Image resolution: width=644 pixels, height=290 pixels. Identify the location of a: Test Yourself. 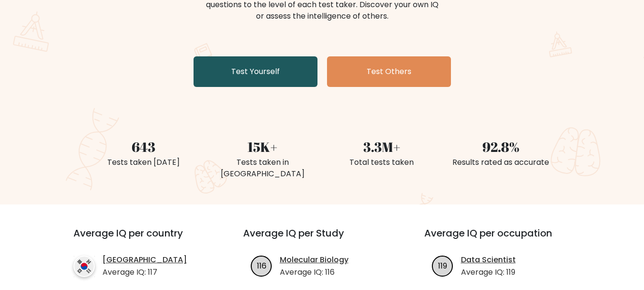
(256, 72).